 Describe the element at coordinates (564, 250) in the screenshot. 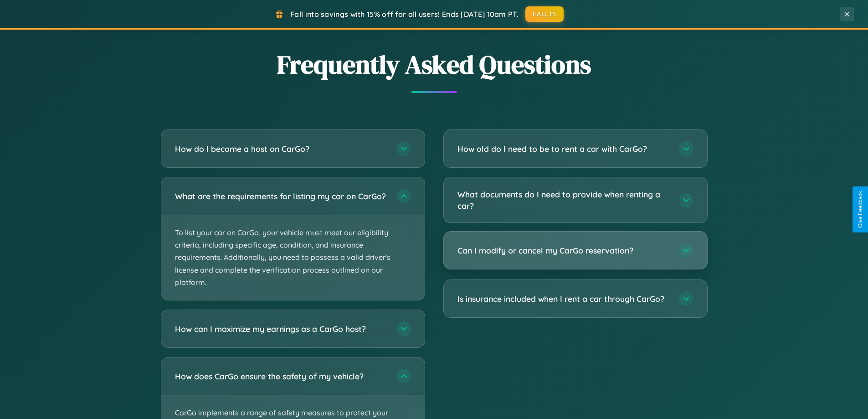

I see `h3: Can I modify or cancel my CarGo reservation?` at that location.